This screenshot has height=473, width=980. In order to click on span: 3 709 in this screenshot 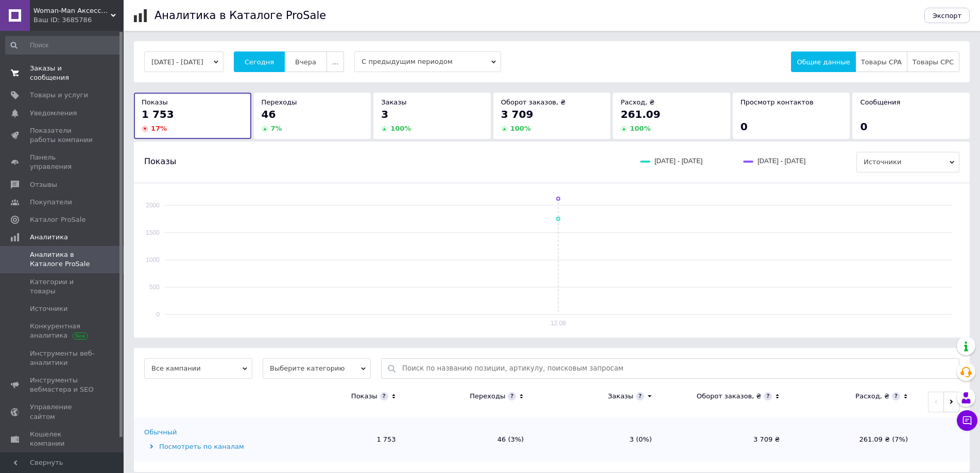, I will do `click(517, 114)`.